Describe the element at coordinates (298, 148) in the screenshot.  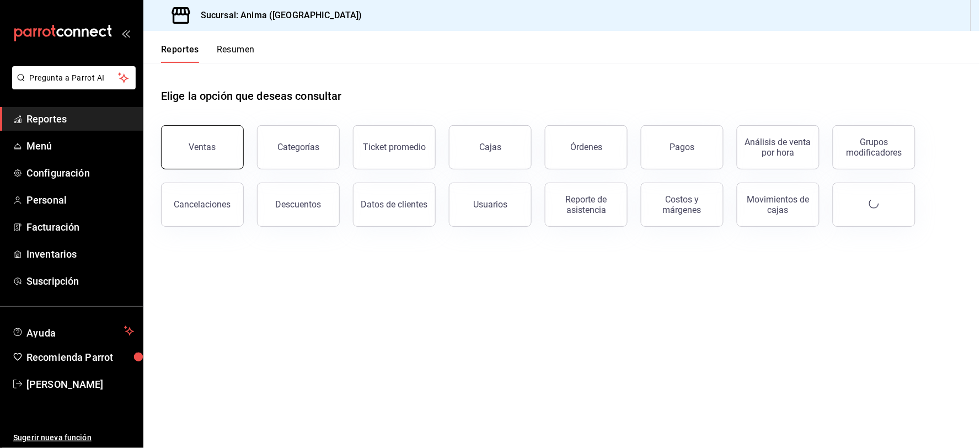
I see `button: Categorías` at that location.